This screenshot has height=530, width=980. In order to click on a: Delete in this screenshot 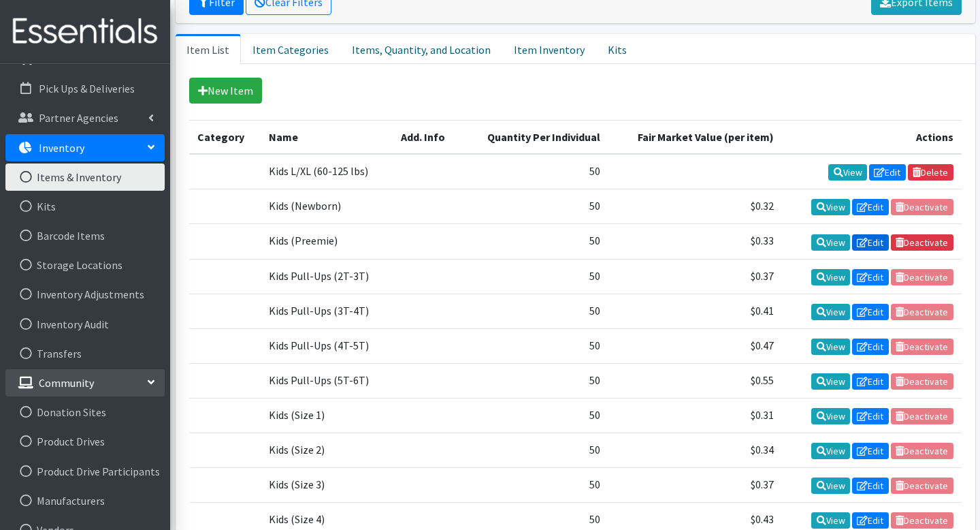, I will do `click(930, 172)`.